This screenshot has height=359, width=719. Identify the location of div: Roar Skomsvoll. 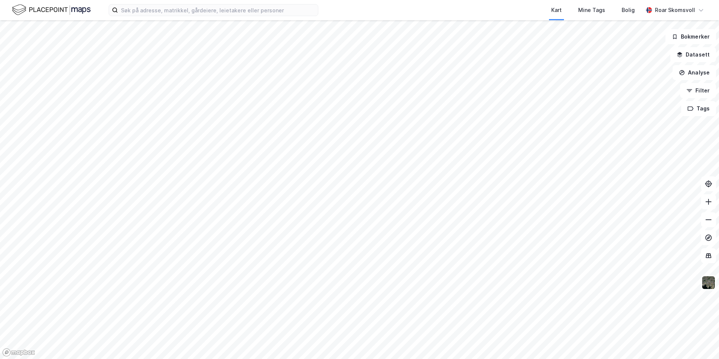
(675, 10).